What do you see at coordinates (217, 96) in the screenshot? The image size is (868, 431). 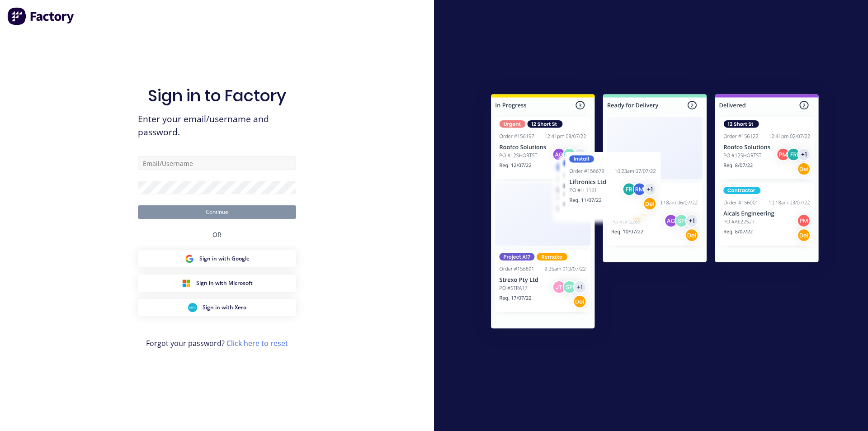 I see `h1: Sign in to Factory` at bounding box center [217, 96].